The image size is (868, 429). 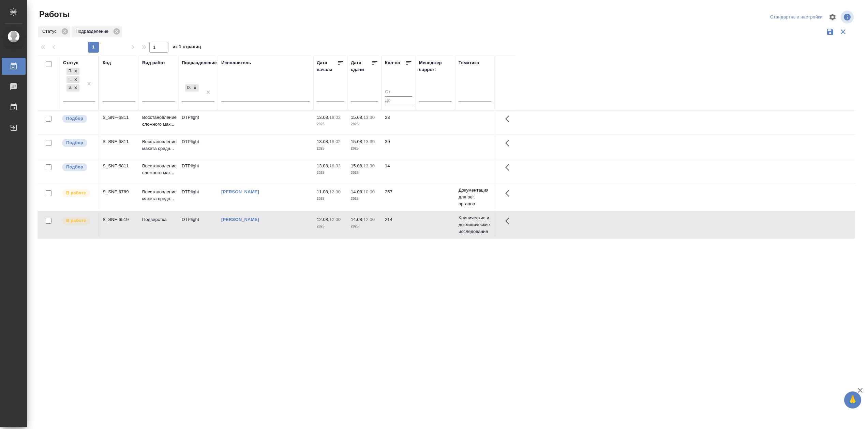 I want to click on p: Статус, so click(x=50, y=31).